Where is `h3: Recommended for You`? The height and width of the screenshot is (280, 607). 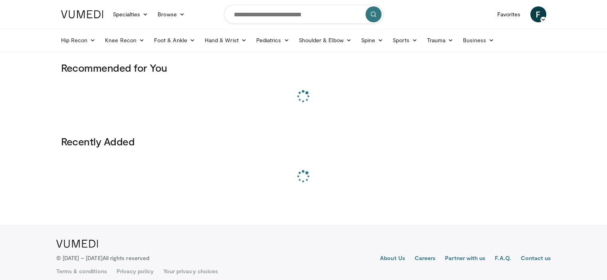
h3: Recommended for You is located at coordinates (304, 68).